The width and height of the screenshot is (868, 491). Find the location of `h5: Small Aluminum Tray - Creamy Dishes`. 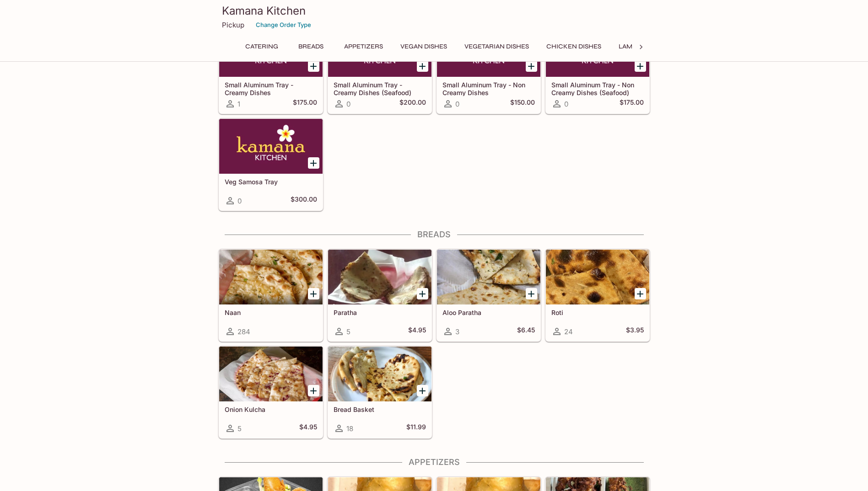

h5: Small Aluminum Tray - Creamy Dishes is located at coordinates (271, 88).